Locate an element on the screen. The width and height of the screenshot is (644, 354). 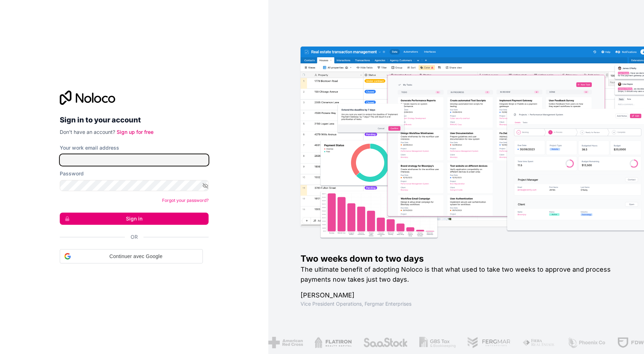
img: /assets/saastock-C6Zbiodz.png is located at coordinates (385, 343).